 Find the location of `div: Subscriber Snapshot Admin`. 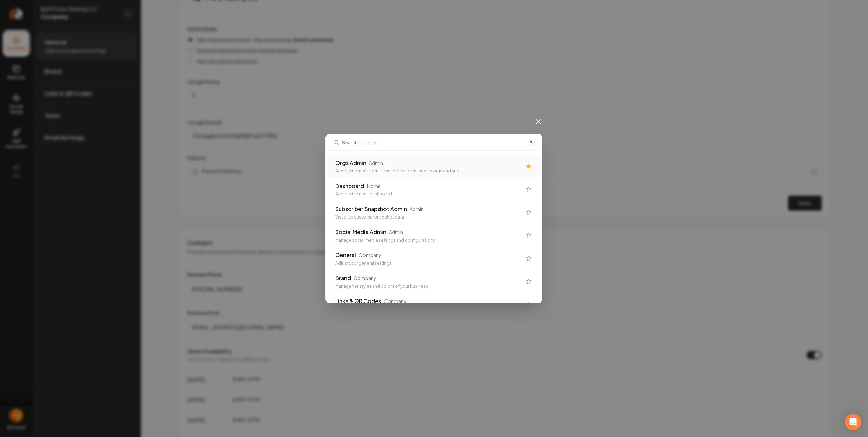

div: Subscriber Snapshot Admin is located at coordinates (371, 209).